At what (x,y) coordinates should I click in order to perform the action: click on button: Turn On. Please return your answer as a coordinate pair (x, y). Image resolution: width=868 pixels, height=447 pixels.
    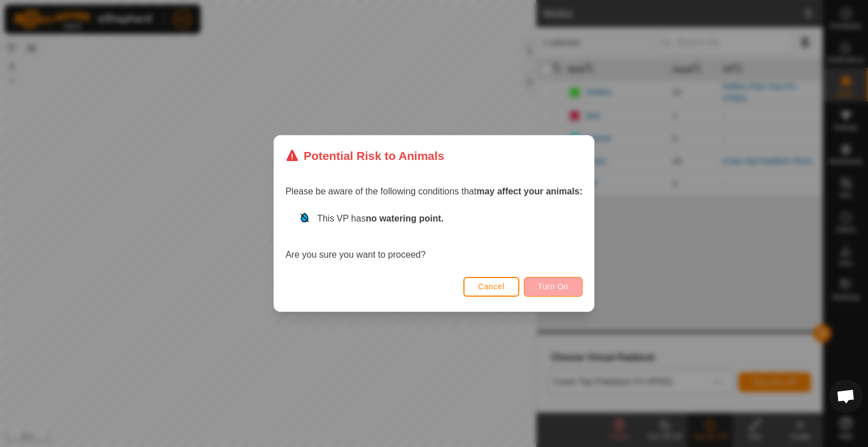
    Looking at the image, I should click on (553, 286).